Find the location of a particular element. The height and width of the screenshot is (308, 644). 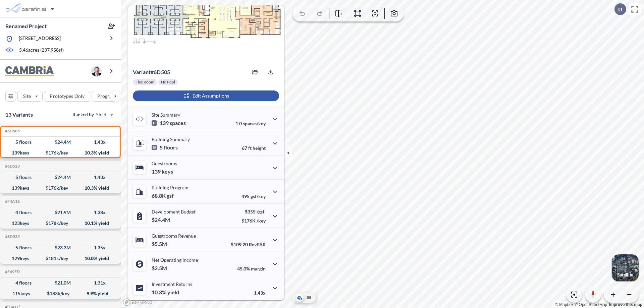

button: Edit Assumptions is located at coordinates (206, 96).